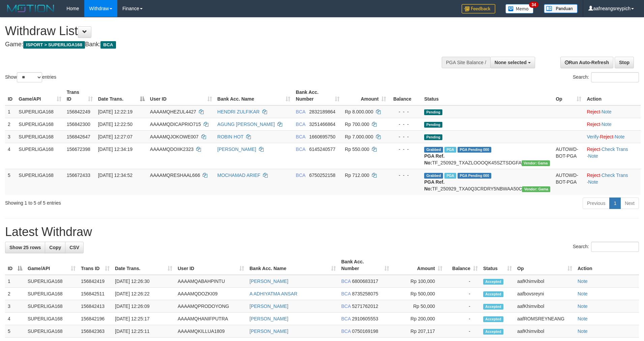 Image resolution: width=644 pixels, height=341 pixels. What do you see at coordinates (318, 96) in the screenshot?
I see `th: Bank Acc. Number: activate to sort column ascending` at bounding box center [318, 96].